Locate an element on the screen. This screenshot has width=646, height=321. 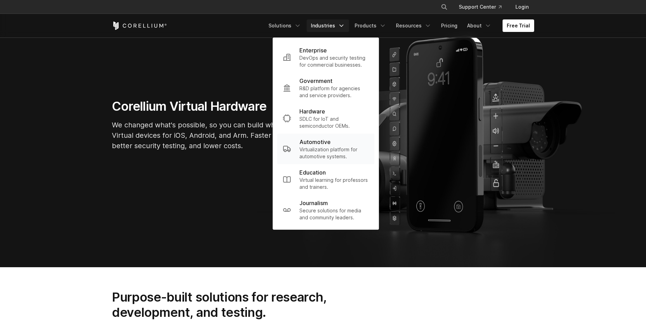
a: Government R&D platform for agencies and service providers. is located at coordinates (326, 88).